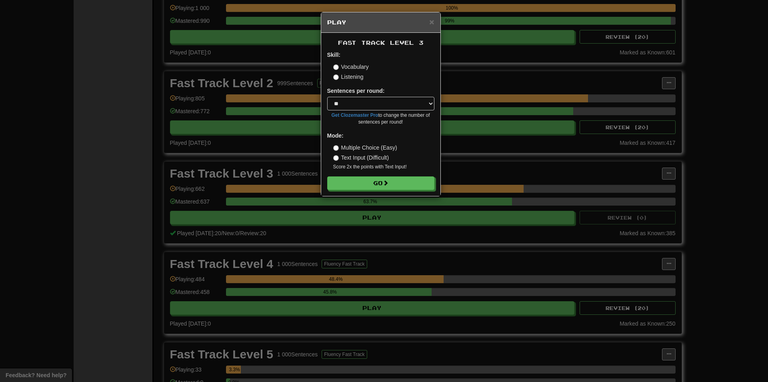  What do you see at coordinates (336, 148) in the screenshot?
I see `input: Multiple Choice (Easy)` at bounding box center [336, 148].